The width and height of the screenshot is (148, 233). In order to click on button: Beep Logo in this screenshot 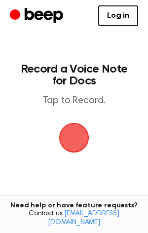, I will do `click(74, 138)`.